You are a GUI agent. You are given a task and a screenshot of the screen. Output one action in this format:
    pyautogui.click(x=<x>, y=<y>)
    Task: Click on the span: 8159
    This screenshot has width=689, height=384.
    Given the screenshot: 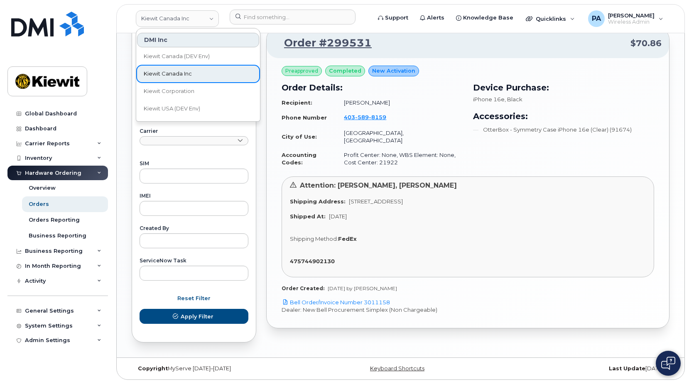 What is the action you would take?
    pyautogui.click(x=377, y=117)
    